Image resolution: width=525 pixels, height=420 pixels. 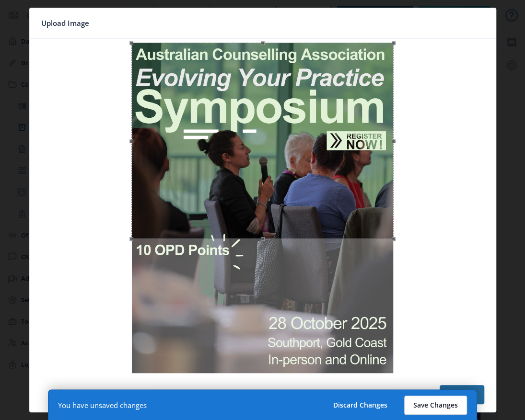 I want to click on button: Save Changes, so click(x=435, y=405).